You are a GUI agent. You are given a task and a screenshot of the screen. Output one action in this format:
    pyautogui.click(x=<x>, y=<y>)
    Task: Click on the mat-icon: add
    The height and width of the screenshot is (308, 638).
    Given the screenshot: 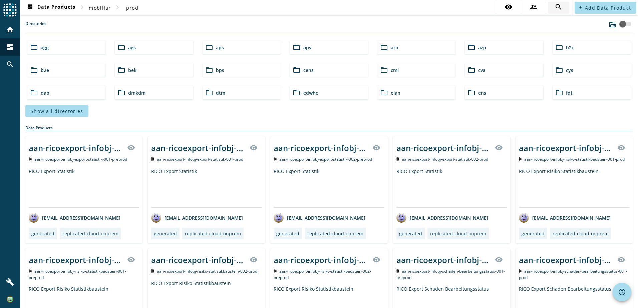 What is the action you would take?
    pyautogui.click(x=580, y=7)
    